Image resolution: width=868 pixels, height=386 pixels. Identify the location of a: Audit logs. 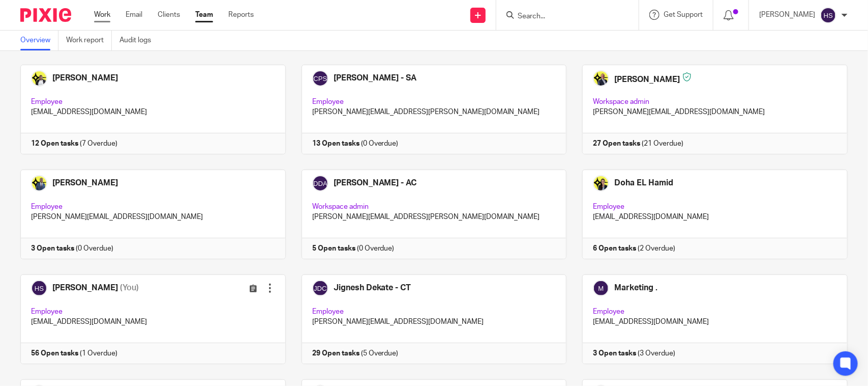
(139, 40).